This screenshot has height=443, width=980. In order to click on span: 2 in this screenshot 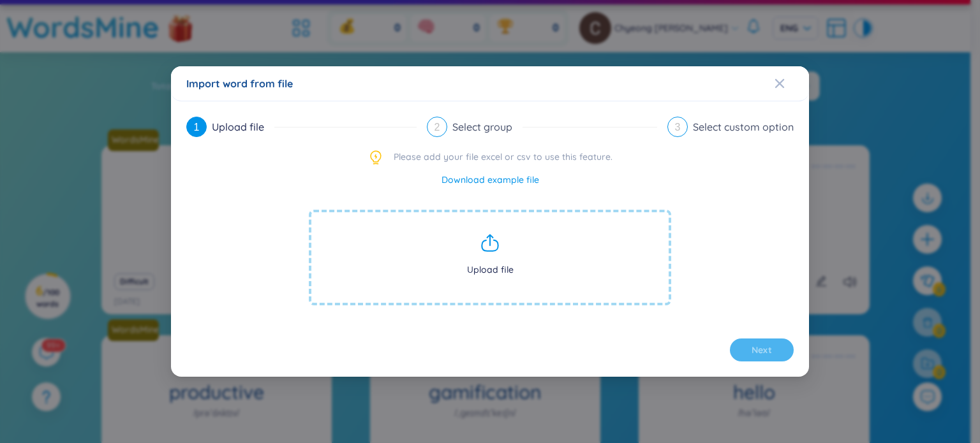, I will do `click(437, 127)`.